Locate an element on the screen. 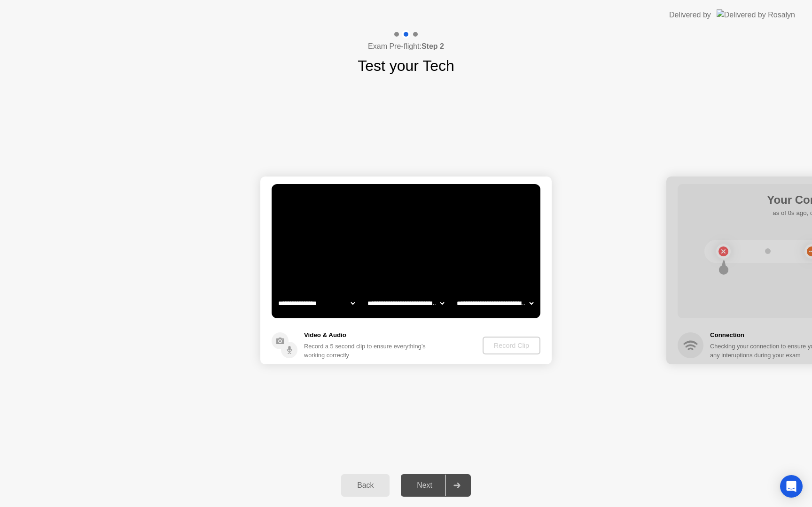 This screenshot has width=812, height=507. select: Available speakers is located at coordinates (405, 303).